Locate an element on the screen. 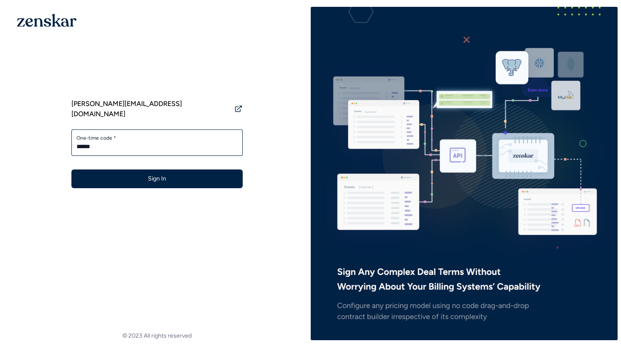 The height and width of the screenshot is (347, 621). footer: © 2023 All rights reserved is located at coordinates (157, 335).